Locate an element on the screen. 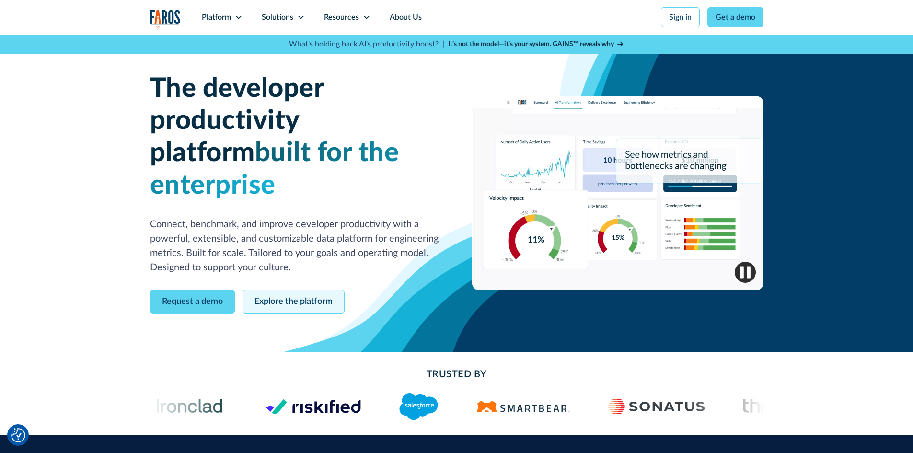 This screenshot has height=453, width=913. a: Request a demo is located at coordinates (192, 301).